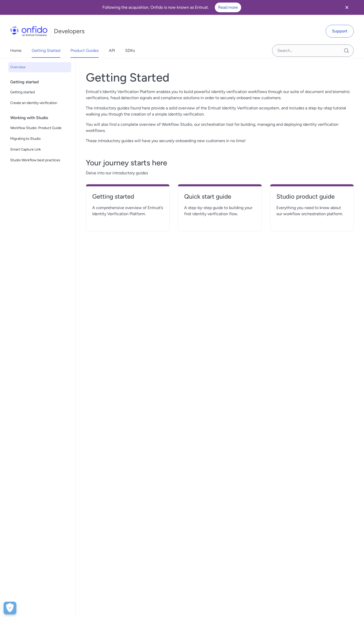 This screenshot has height=617, width=364. Describe the element at coordinates (228, 7) in the screenshot. I see `a: Read more` at that location.